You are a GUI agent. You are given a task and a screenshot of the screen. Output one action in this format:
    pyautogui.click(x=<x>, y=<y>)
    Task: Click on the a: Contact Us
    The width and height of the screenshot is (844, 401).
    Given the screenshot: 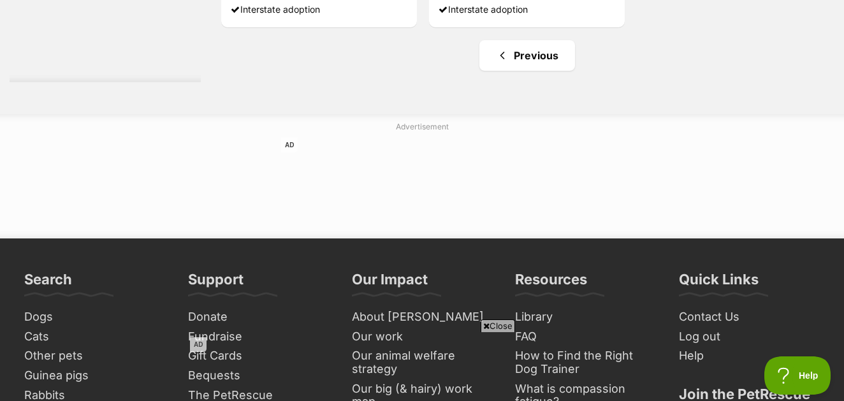 What is the action you would take?
    pyautogui.click(x=749, y=317)
    